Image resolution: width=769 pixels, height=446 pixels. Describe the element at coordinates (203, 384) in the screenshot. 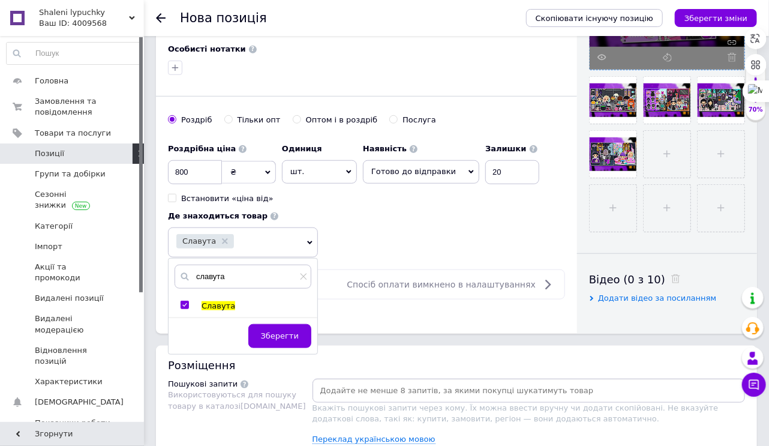

I see `div: Пошукові запити` at that location.